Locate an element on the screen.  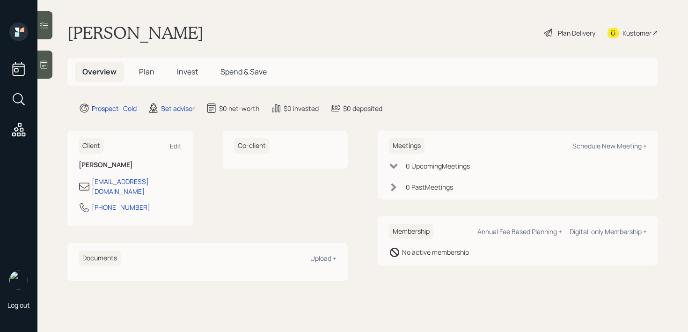
div: Edit is located at coordinates (176, 146).